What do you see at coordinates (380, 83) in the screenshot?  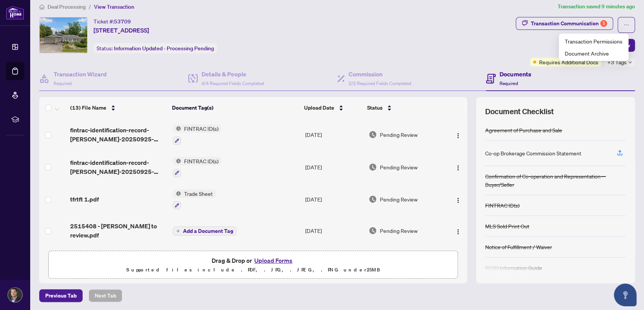 I see `span: 2/2 Required Fields Completed` at bounding box center [380, 83].